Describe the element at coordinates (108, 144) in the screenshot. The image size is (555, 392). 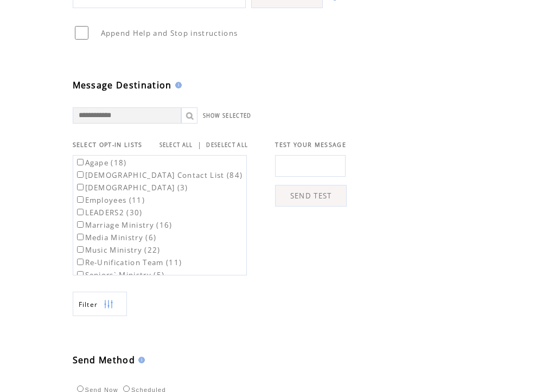
I see `span: SELECT OPT-IN LISTS` at that location.